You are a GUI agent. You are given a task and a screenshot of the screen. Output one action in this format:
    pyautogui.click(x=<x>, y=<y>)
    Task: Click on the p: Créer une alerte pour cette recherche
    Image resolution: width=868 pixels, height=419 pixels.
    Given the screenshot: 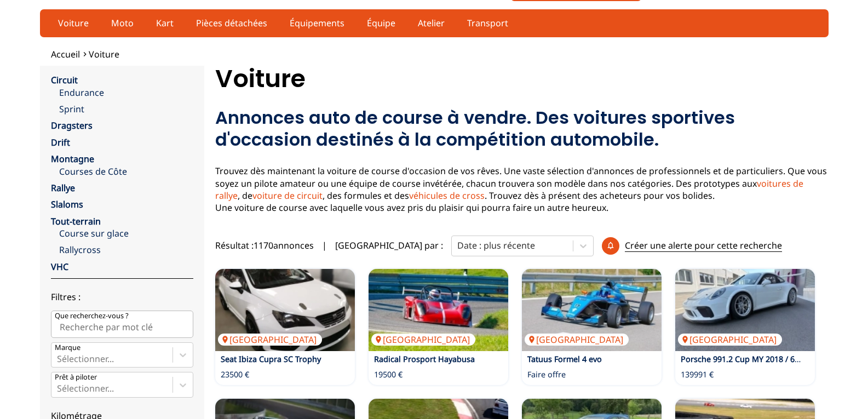 What is the action you would take?
    pyautogui.click(x=703, y=246)
    